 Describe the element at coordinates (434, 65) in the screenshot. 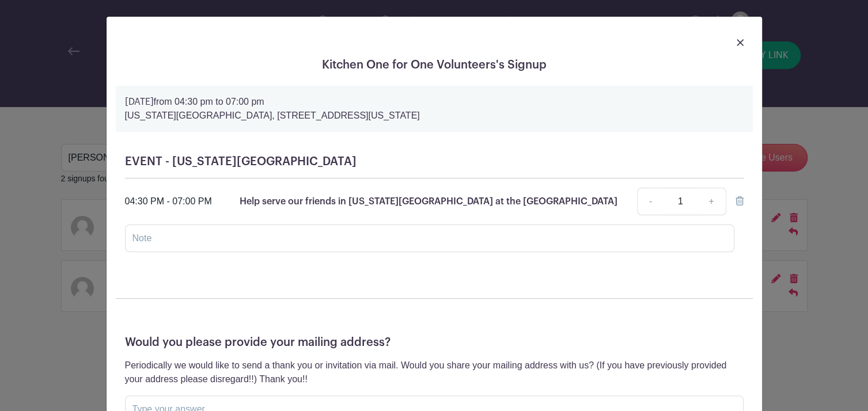

I see `h5: Kitchen One for One Volunteers's Signup` at that location.